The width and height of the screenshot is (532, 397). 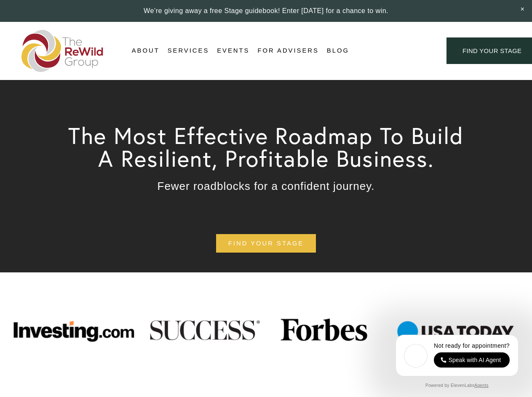 What do you see at coordinates (338, 51) in the screenshot?
I see `a: Blog` at bounding box center [338, 51].